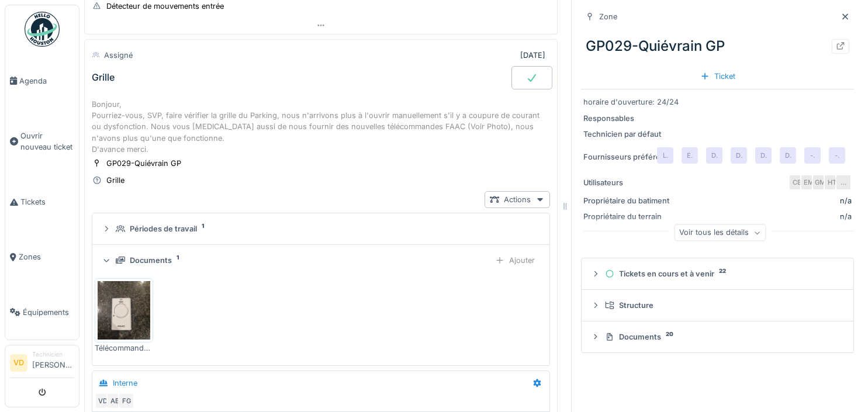 Image resolution: width=868 pixels, height=412 pixels. Describe the element at coordinates (627, 156) in the screenshot. I see `div: Fournisseurs préférés` at that location.